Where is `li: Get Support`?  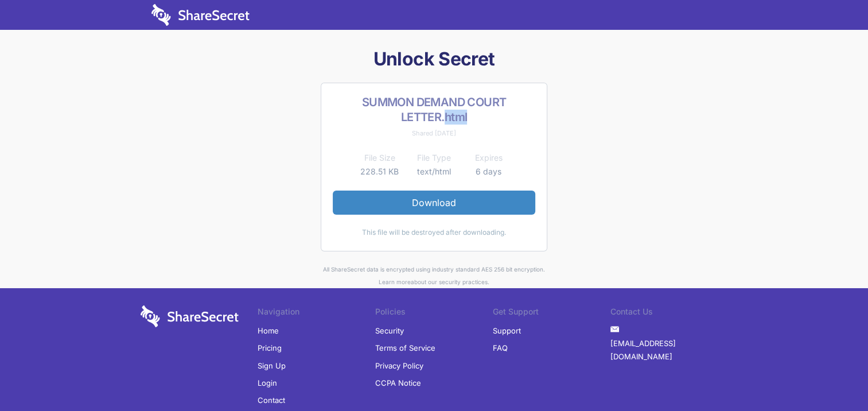 li: Get Support is located at coordinates (551, 313).